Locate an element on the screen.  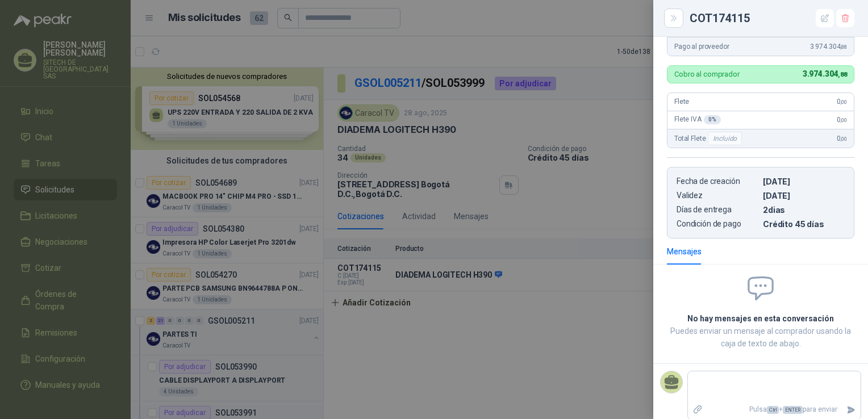
h2: No hay mensajes en esta conversación is located at coordinates (760, 318).